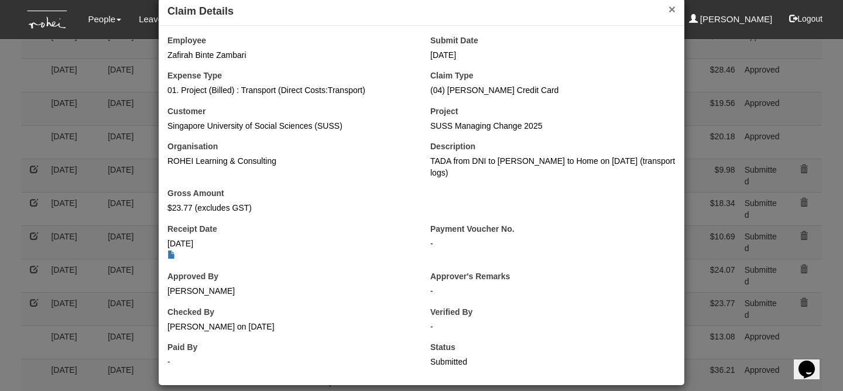  What do you see at coordinates (451, 312) in the screenshot?
I see `label: Verified By` at bounding box center [451, 312].